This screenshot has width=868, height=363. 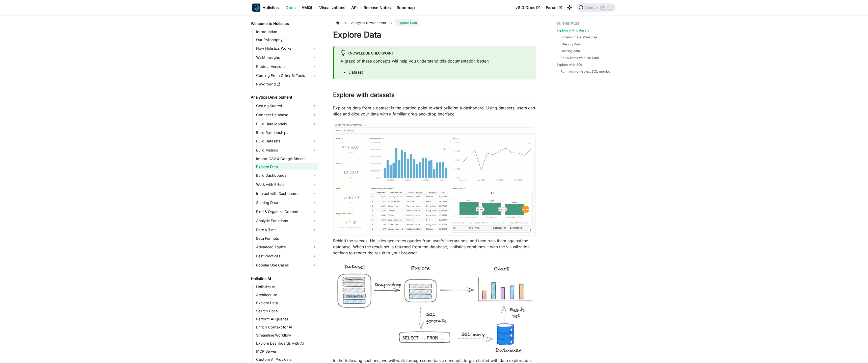 What do you see at coordinates (256, 8) in the screenshot?
I see `img: Holistics` at bounding box center [256, 8].